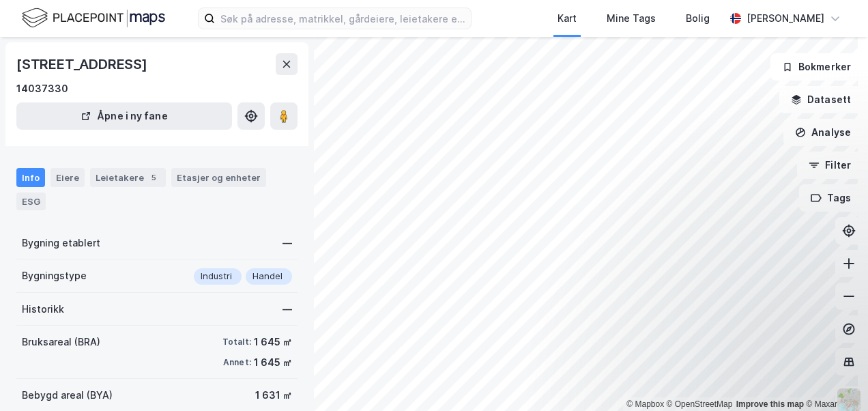  I want to click on div: Kart, so click(567, 19).